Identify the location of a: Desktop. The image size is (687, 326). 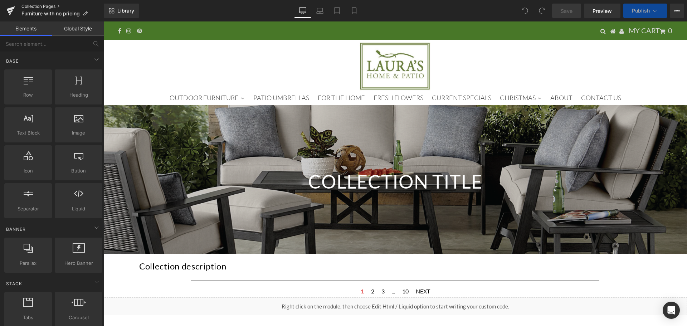
(303, 11).